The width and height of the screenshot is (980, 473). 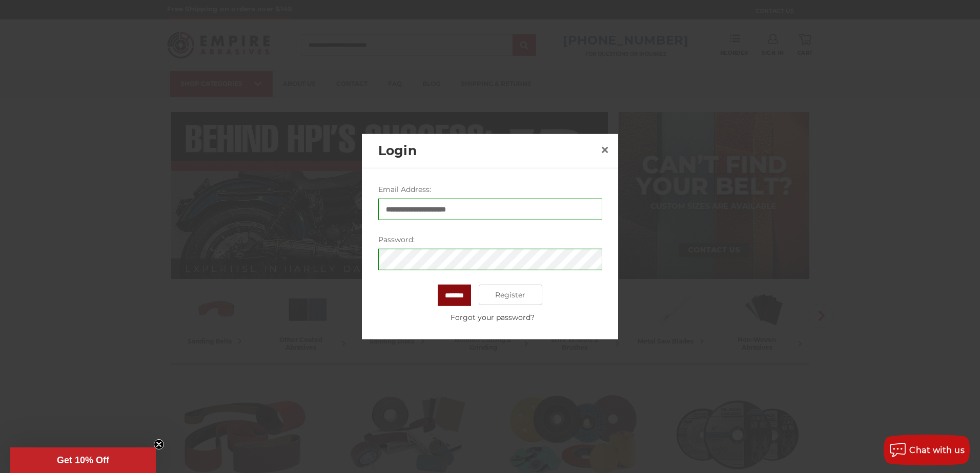 What do you see at coordinates (493, 317) in the screenshot?
I see `a: Forgot your password?` at bounding box center [493, 317].